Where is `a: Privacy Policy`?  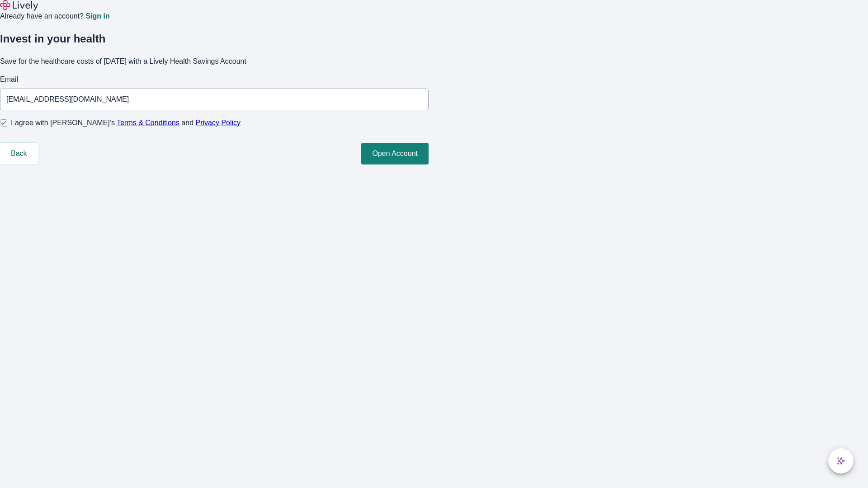
a: Privacy Policy is located at coordinates (219, 122).